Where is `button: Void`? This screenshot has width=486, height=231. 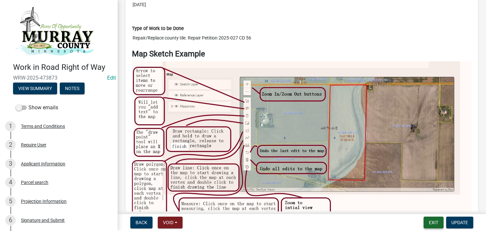 button: Void is located at coordinates (170, 223).